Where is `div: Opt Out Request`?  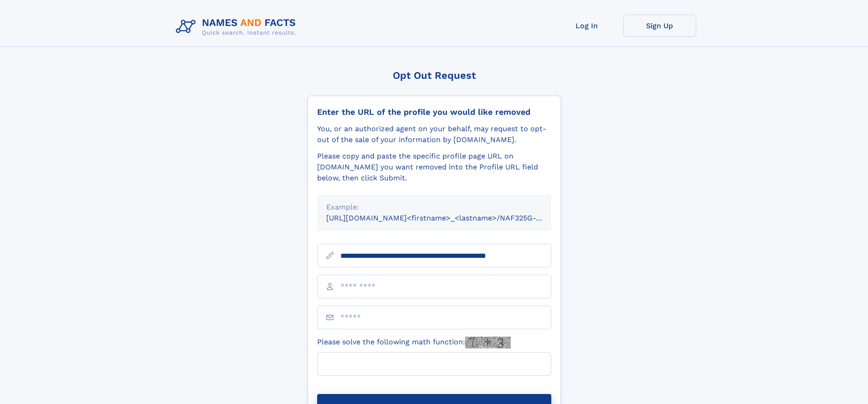
div: Opt Out Request is located at coordinates (434, 75).